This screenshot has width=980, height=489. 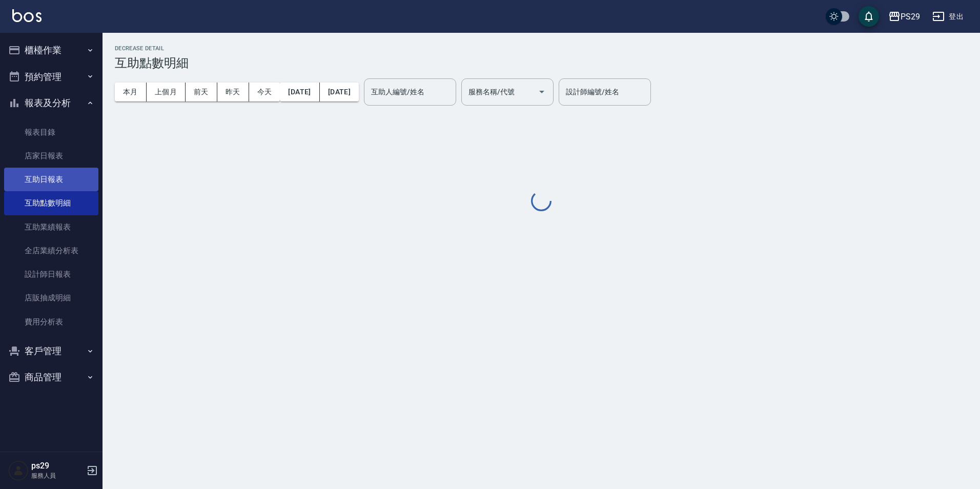 What do you see at coordinates (51, 156) in the screenshot?
I see `a: 店家日報表` at bounding box center [51, 156].